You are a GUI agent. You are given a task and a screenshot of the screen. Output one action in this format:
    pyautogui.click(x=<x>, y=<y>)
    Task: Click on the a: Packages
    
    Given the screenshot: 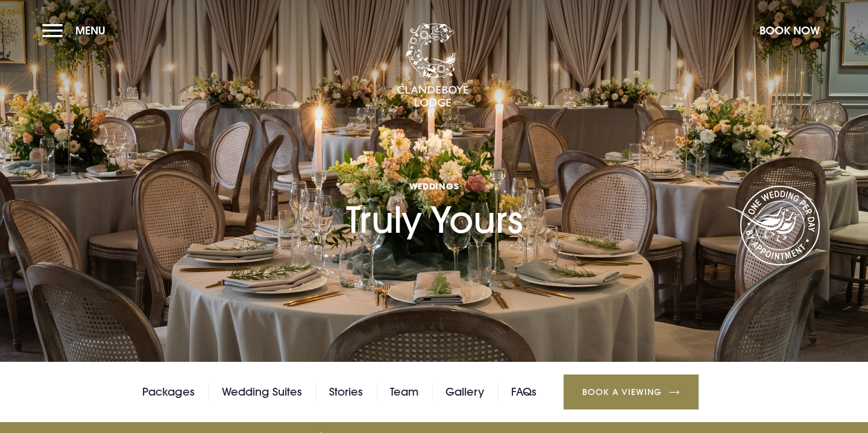 What is the action you would take?
    pyautogui.click(x=168, y=392)
    